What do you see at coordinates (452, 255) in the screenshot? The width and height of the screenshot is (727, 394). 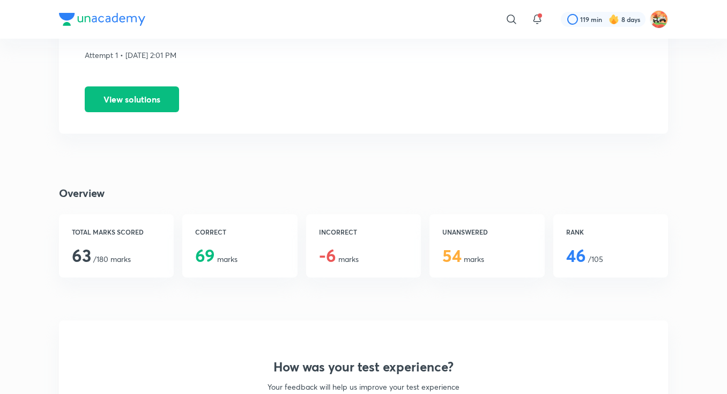 I see `span: 54` at bounding box center [452, 255].